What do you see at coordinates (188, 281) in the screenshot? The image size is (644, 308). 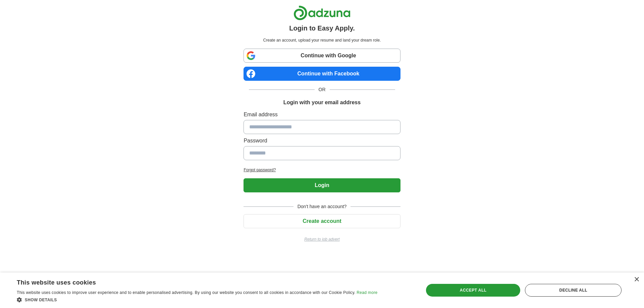 I see `div: This website uses cookies` at bounding box center [188, 281].